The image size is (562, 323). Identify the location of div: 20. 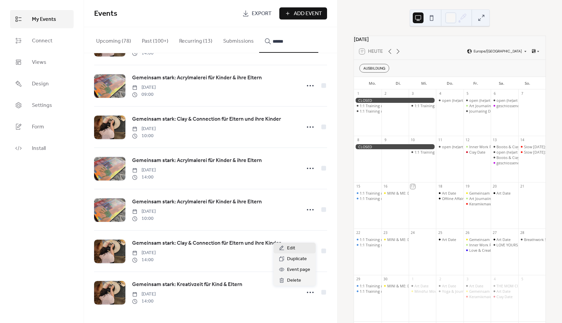
(496, 187).